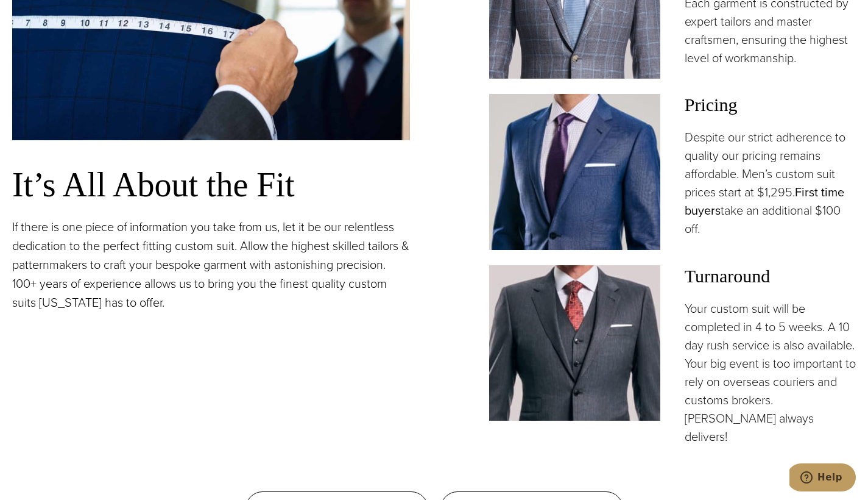  I want to click on img: Client in vested charcoal bespoke suit with white shirt and red patterned tie., so click(574, 343).